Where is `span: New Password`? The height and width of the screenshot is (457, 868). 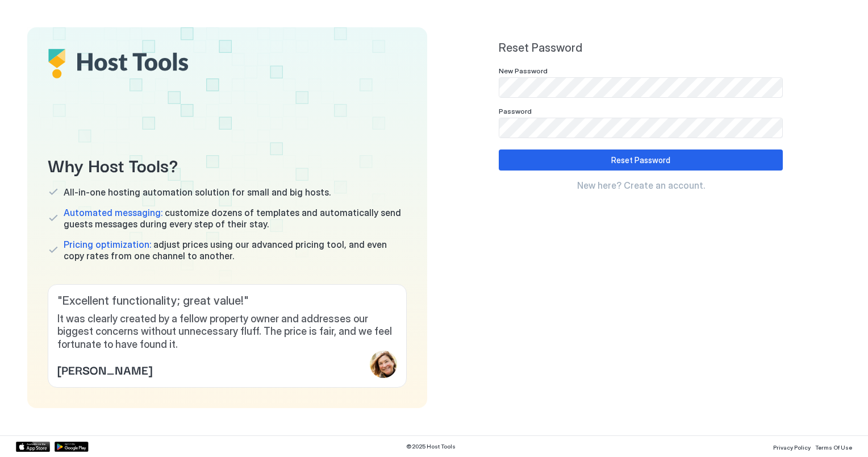 span: New Password is located at coordinates (523, 70).